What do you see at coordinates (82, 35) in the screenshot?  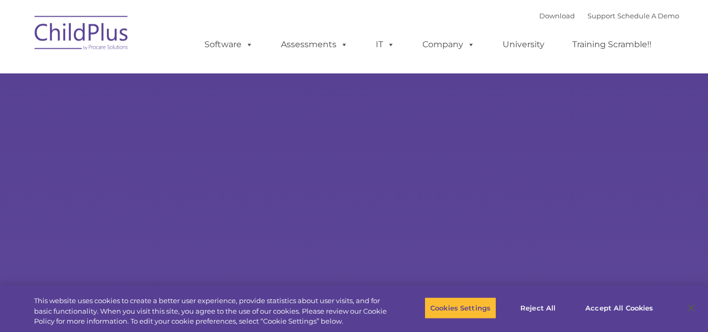 I see `img: ChildPlus by Procare Solutions` at bounding box center [82, 35].